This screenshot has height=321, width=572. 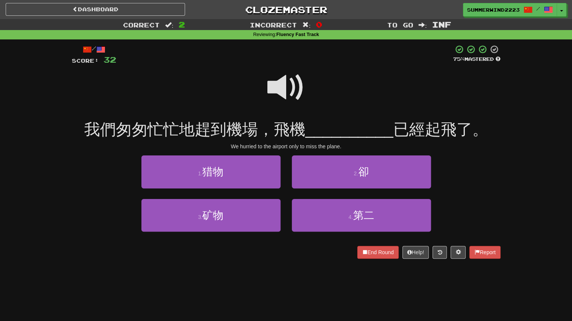 I want to click on a: SummerWind2223 /, so click(x=510, y=10).